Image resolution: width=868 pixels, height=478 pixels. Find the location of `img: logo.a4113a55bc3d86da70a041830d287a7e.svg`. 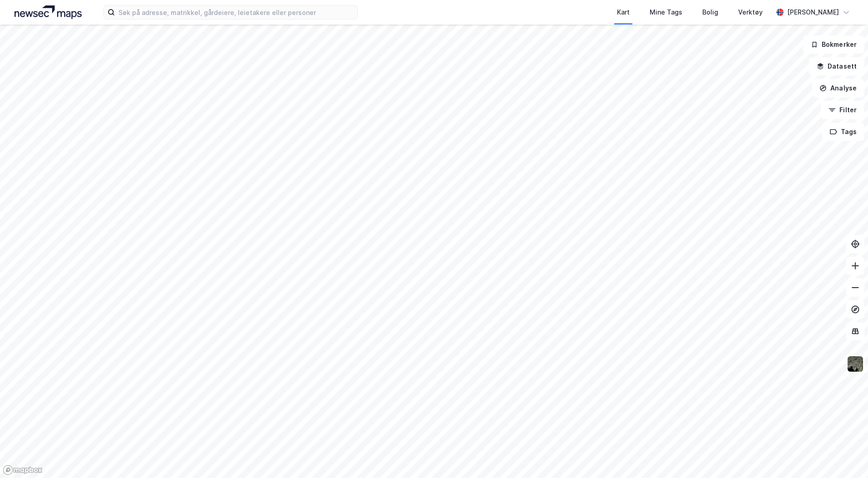

img: logo.a4113a55bc3d86da70a041830d287a7e.svg is located at coordinates (48, 12).